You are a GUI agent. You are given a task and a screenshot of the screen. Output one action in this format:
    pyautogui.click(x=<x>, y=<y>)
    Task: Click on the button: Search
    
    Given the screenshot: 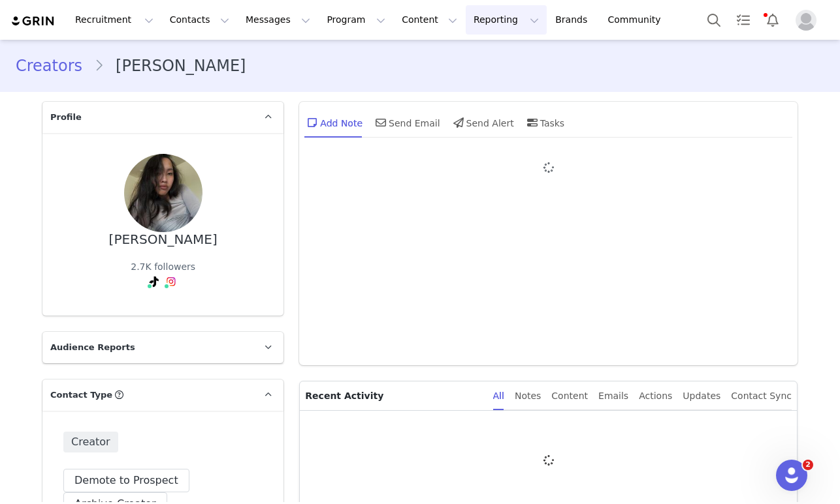 What is the action you would take?
    pyautogui.click(x=714, y=20)
    